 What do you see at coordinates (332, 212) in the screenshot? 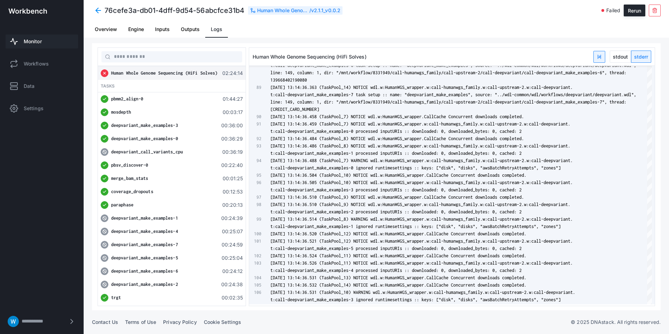
I see `span: t:call-deepvariant_make_examples-2 processed input` at bounding box center [332, 212].